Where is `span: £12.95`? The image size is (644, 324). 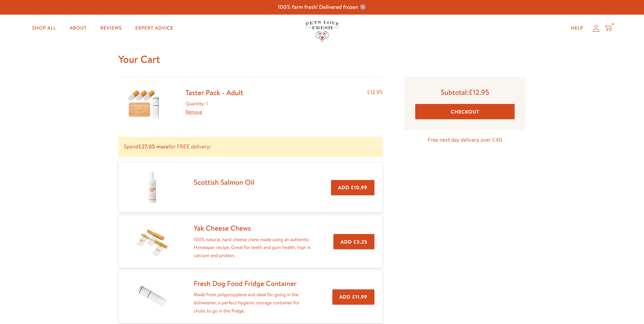 span: £12.95 is located at coordinates (479, 92).